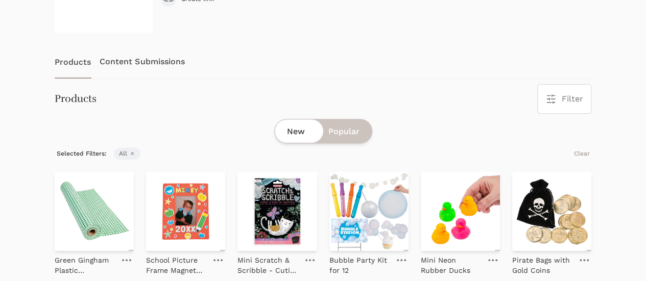 Image resolution: width=646 pixels, height=281 pixels. What do you see at coordinates (572, 99) in the screenshot?
I see `span: Filter` at bounding box center [572, 99].